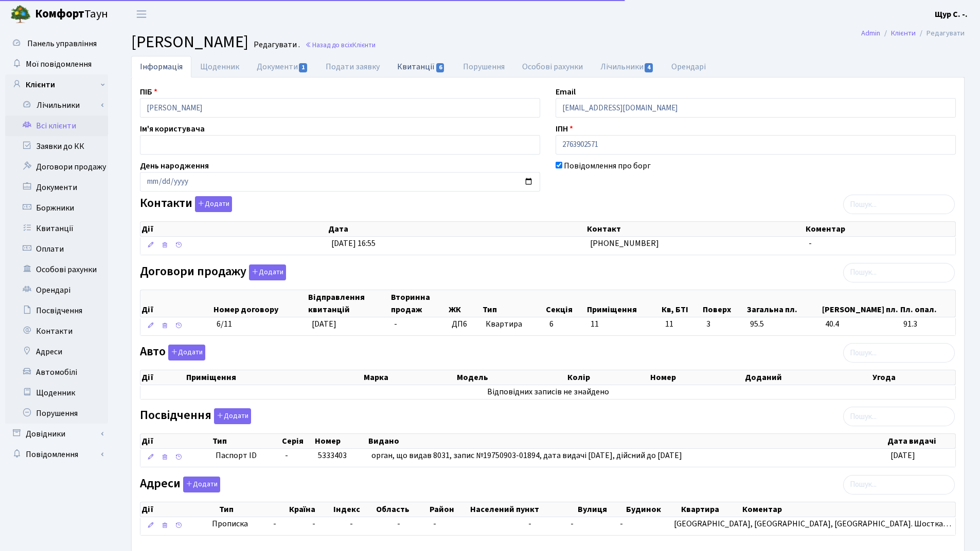  Describe the element at coordinates (149, 92) in the screenshot. I see `label: ПІБ` at that location.